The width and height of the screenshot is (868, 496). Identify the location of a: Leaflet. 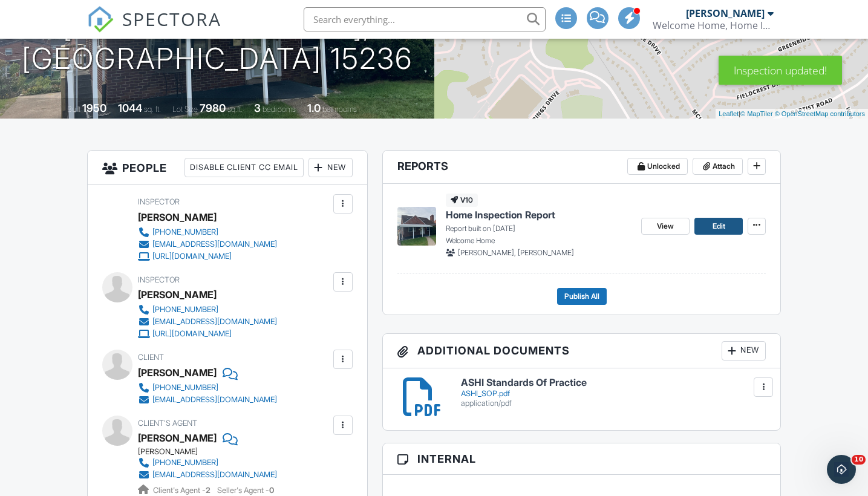
(728, 113).